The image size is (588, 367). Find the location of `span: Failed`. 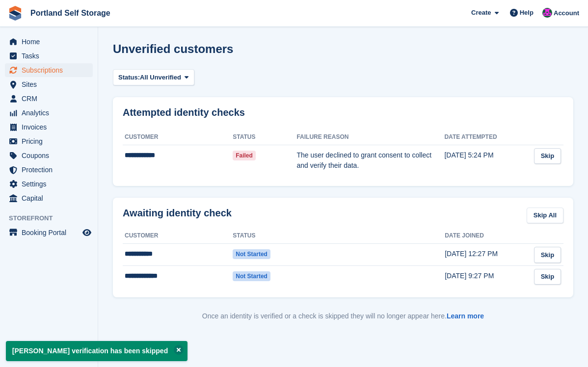

span: Failed is located at coordinates (244, 155).